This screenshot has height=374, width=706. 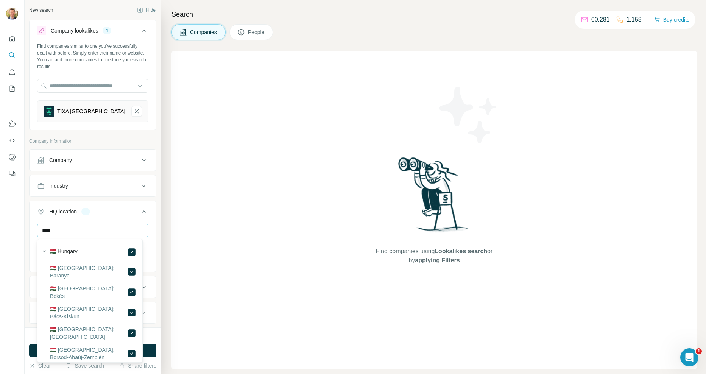 I want to click on div: Company lookalikes, so click(x=74, y=31).